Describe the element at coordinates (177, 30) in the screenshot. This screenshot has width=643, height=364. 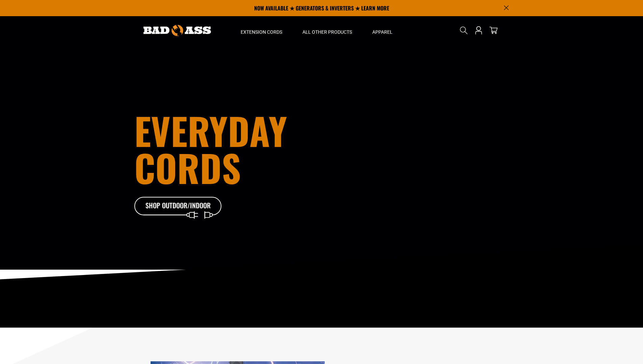
I see `img: Bad Ass Extension Cords` at that location.